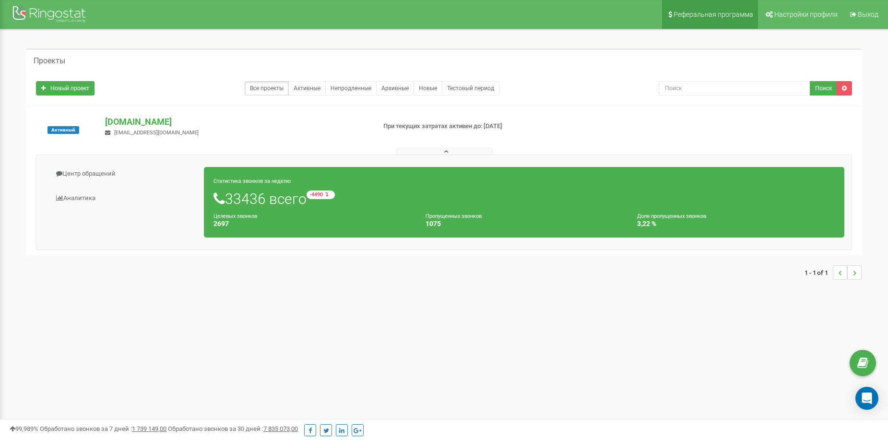 The width and height of the screenshot is (888, 441). Describe the element at coordinates (672, 216) in the screenshot. I see `small: Доля пропущенных звонков` at that location.